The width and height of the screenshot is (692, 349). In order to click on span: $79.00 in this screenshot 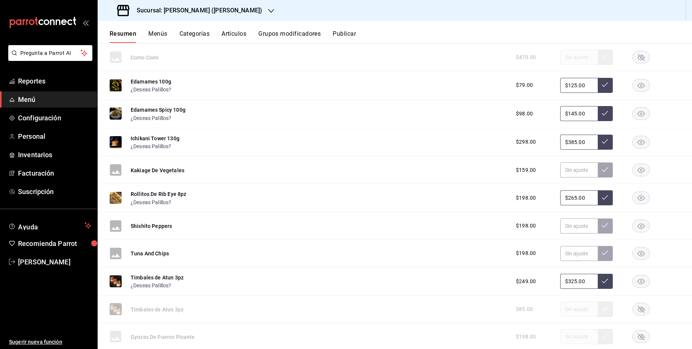, I will do `click(524, 85)`.